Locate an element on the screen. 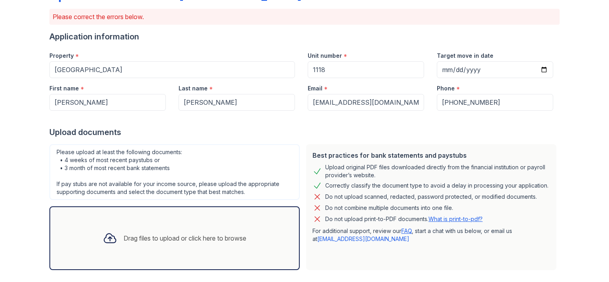 The width and height of the screenshot is (609, 282). label: Email is located at coordinates (315, 88).